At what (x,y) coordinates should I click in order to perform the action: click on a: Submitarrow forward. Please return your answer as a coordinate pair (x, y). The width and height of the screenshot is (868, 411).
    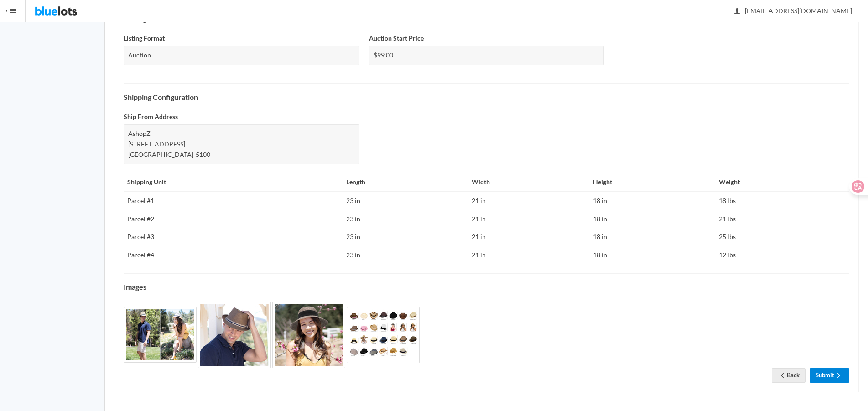
    Looking at the image, I should click on (829, 374).